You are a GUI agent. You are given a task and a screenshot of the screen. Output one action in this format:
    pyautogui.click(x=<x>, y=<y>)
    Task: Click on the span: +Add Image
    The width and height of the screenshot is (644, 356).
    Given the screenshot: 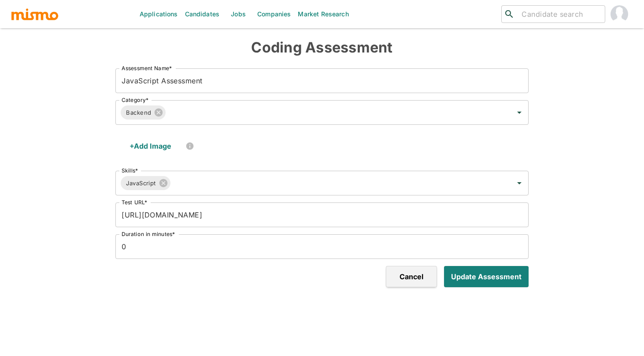 What is the action you would take?
    pyautogui.click(x=150, y=146)
    